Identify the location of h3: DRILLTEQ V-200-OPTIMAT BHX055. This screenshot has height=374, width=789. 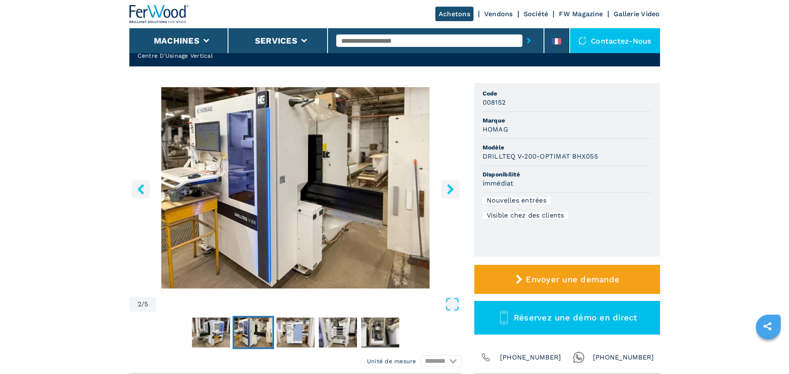
(540, 156).